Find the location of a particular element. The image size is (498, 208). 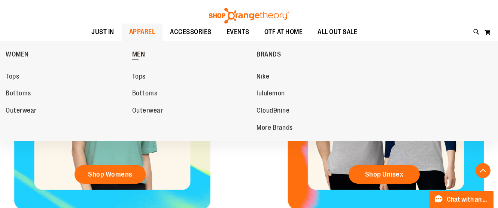

a: Shop Womens is located at coordinates (110, 174).